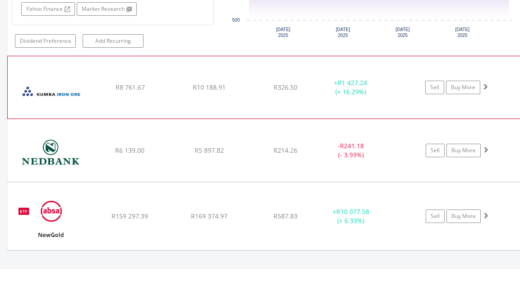 The image size is (520, 282). I want to click on img: EQU.ZA.NED.png, so click(51, 155).